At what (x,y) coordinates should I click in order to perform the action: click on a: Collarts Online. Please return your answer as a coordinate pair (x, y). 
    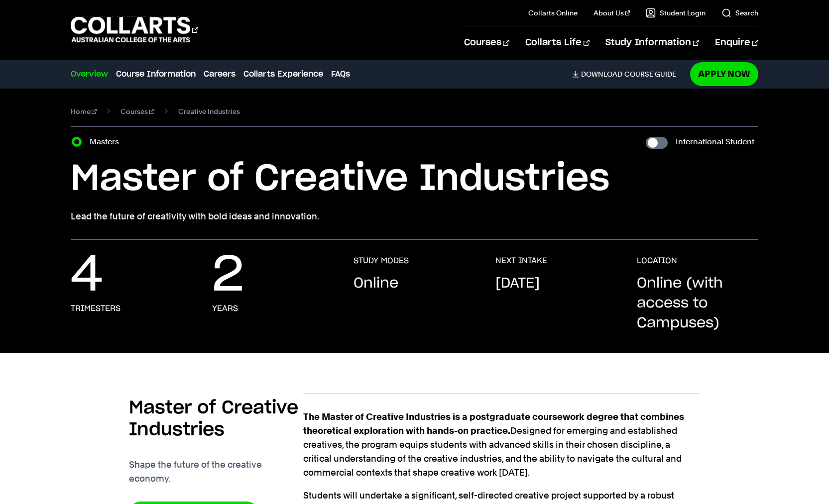
    Looking at the image, I should click on (552, 13).